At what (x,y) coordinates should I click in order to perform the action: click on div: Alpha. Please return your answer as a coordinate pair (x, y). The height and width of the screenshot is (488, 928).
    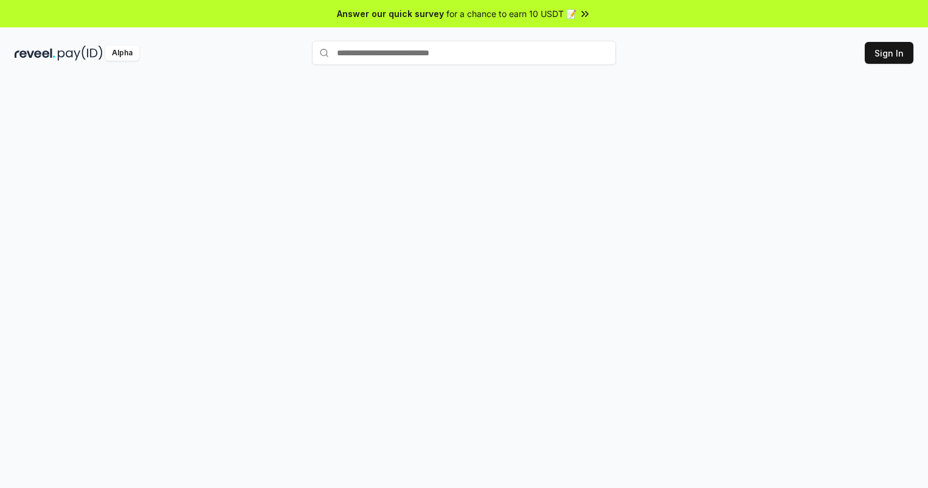
    Looking at the image, I should click on (122, 53).